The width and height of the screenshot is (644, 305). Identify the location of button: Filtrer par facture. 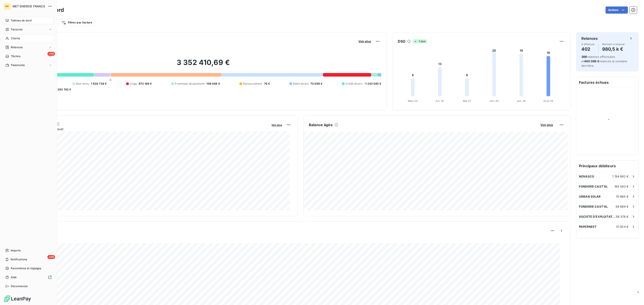
(77, 23).